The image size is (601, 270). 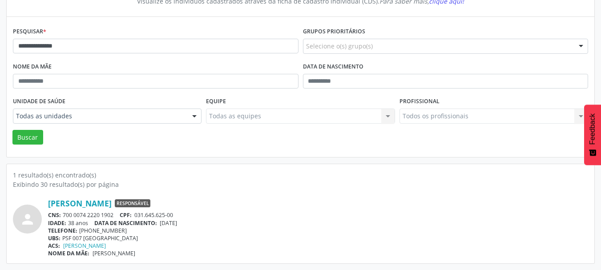 I want to click on span: Feedback, so click(x=593, y=129).